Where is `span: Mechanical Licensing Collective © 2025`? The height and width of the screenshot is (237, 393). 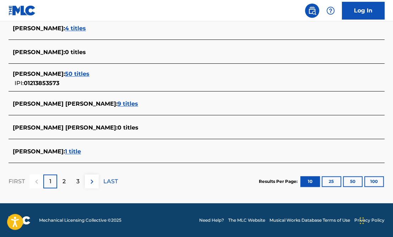
span: Mechanical Licensing Collective © 2025 is located at coordinates (80, 220).